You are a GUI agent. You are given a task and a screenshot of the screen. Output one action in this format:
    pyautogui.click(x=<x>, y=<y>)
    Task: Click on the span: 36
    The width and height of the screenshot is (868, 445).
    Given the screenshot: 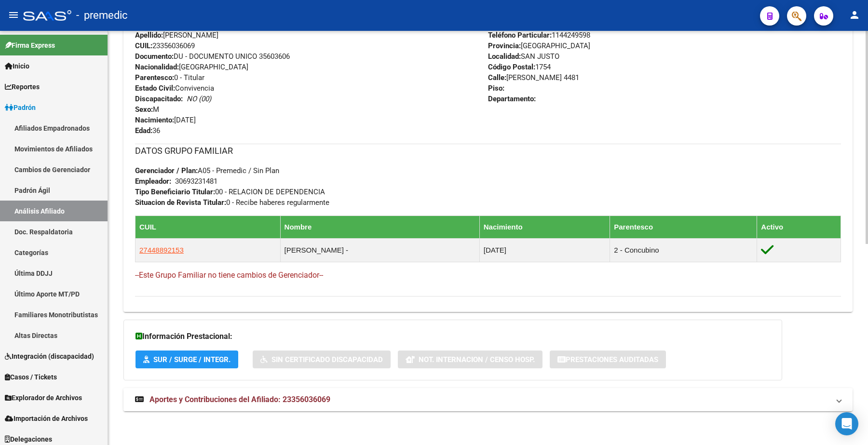 What is the action you would take?
    pyautogui.click(x=148, y=131)
    